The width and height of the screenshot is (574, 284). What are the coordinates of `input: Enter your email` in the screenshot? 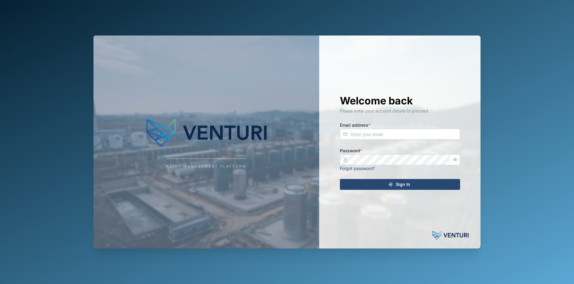 It's located at (400, 134).